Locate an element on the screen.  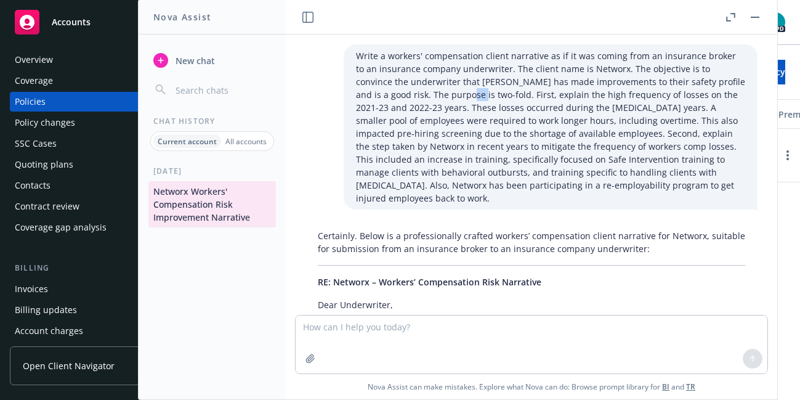
button: New chat is located at coordinates (212, 60).